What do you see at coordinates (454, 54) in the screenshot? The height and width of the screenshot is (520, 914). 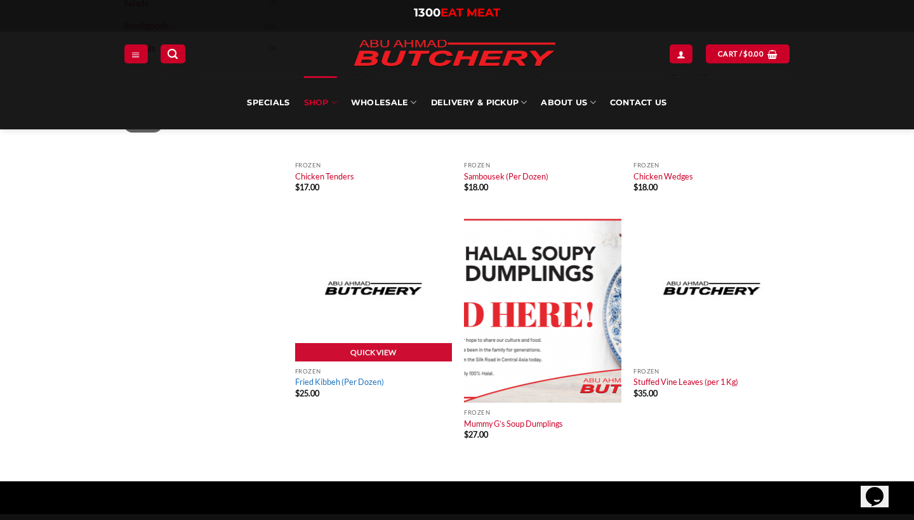 I see `img: Abu Ahmad Butchery` at bounding box center [454, 54].